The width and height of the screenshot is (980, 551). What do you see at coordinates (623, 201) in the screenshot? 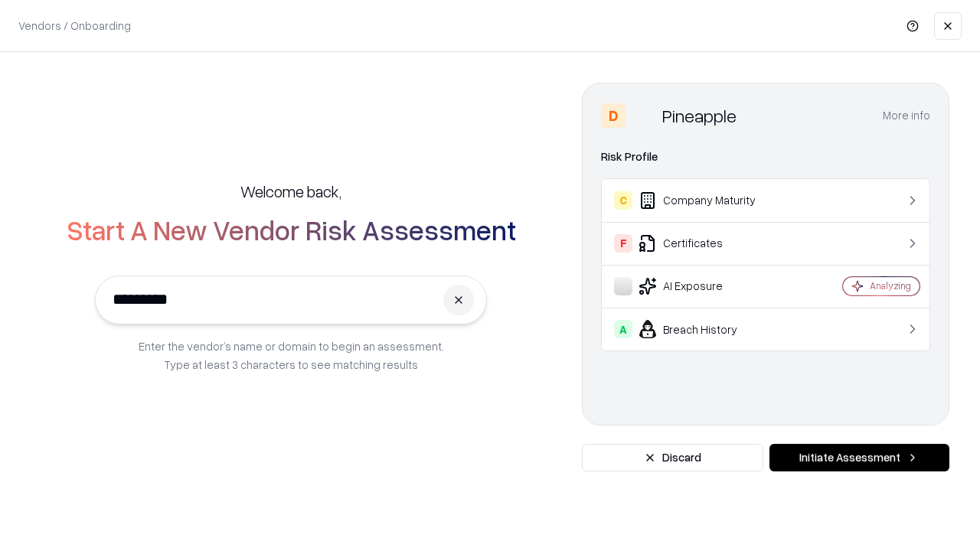
I see `div: C` at bounding box center [623, 201].